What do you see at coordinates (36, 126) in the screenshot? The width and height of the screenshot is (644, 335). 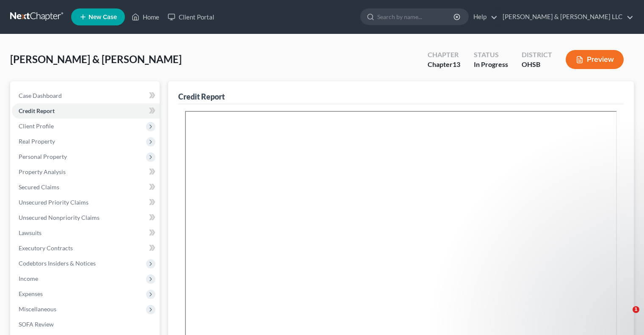 I see `span: Client Profile` at bounding box center [36, 126].